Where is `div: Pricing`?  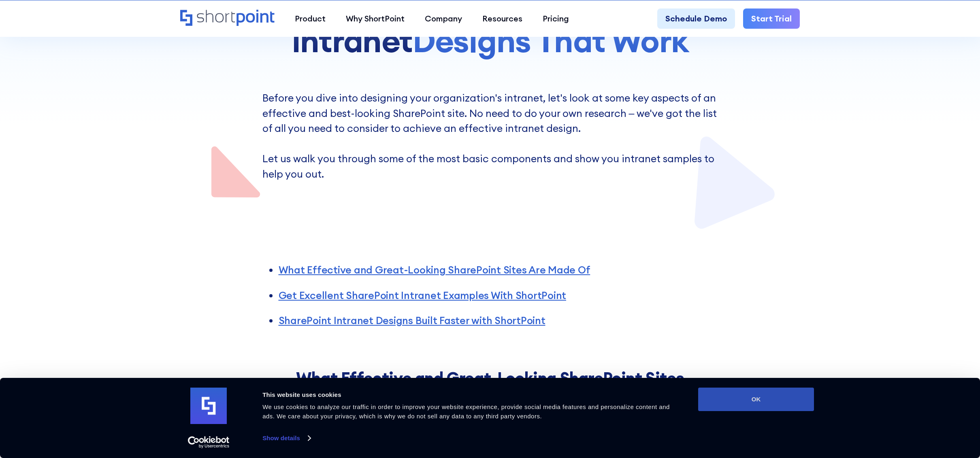
div: Pricing is located at coordinates (556, 18).